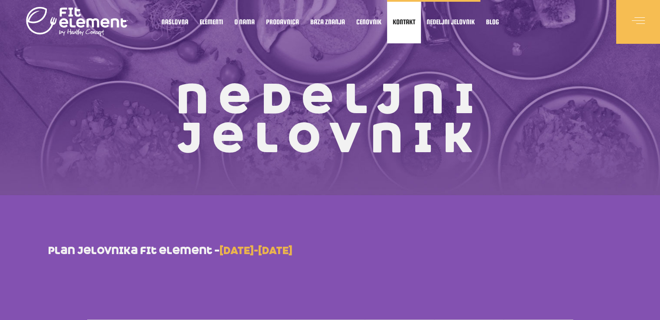 The width and height of the screenshot is (660, 320). I want to click on span: Elementi, so click(211, 22).